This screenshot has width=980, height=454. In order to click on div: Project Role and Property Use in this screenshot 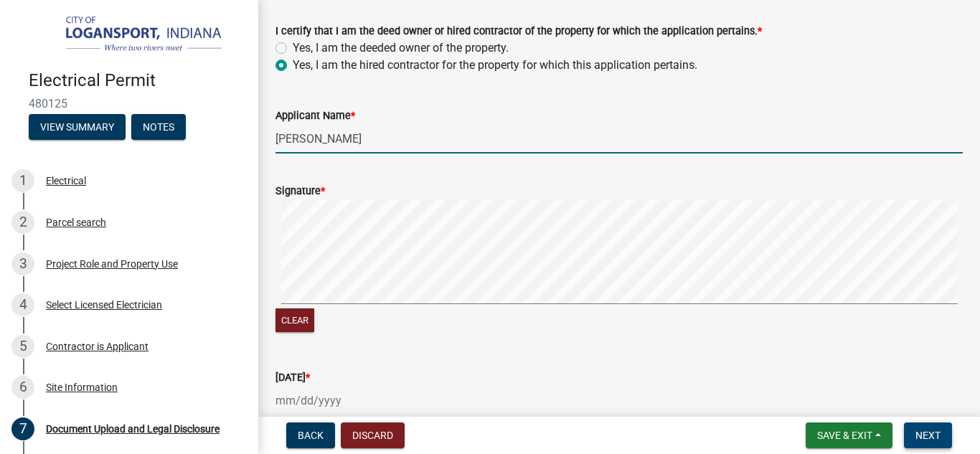, I will do `click(112, 264)`.